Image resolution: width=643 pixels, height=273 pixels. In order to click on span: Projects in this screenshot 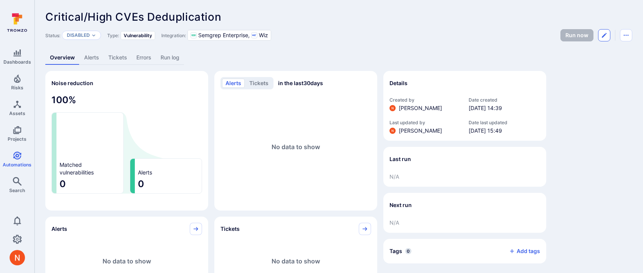, I will do `click(17, 139)`.